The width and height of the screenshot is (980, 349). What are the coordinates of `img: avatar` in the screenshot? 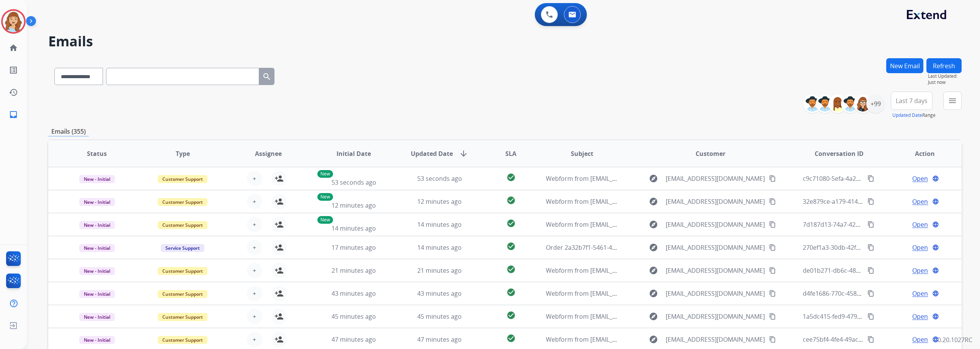 It's located at (14, 21).